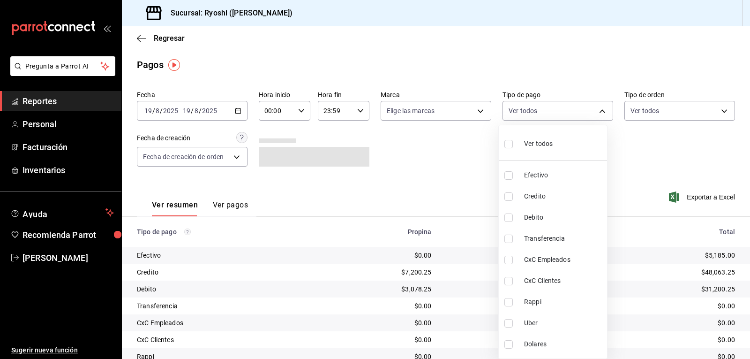 The height and width of the screenshot is (359, 750). What do you see at coordinates (564, 217) in the screenshot?
I see `span: Debito` at bounding box center [564, 217].